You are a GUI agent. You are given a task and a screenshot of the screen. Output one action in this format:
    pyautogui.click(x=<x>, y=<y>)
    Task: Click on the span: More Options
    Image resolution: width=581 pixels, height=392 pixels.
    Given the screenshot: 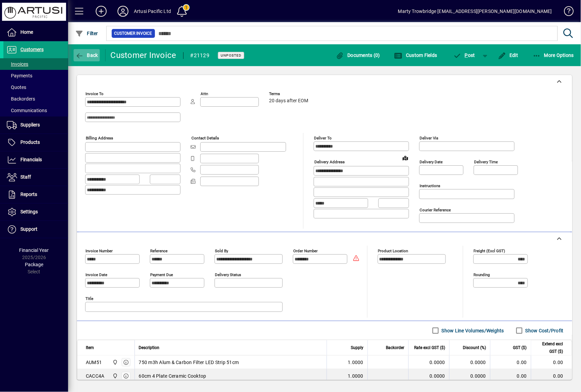 What is the action you would take?
    pyautogui.click(x=554, y=55)
    